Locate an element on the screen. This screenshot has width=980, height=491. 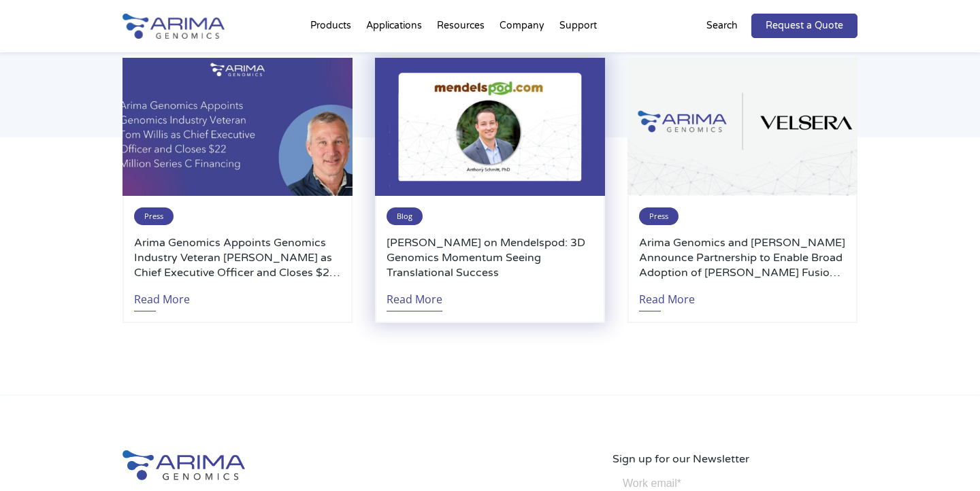
a: Request a Quote is located at coordinates (805, 26).